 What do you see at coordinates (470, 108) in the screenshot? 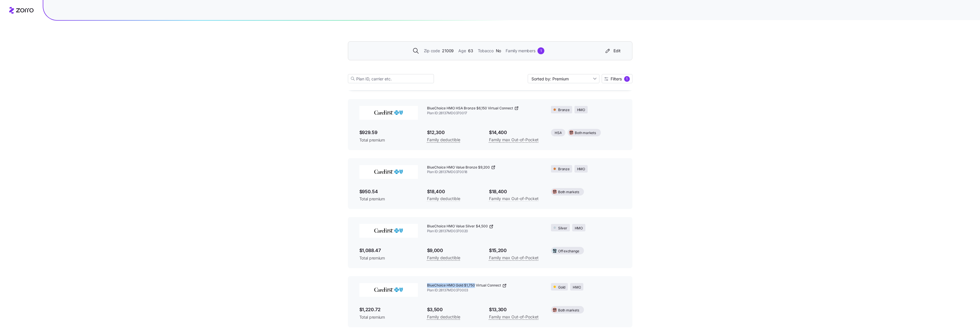
I see `span: BlueChoice HMO HSA Bronze $6,150 Virtual Connect` at bounding box center [470, 108].